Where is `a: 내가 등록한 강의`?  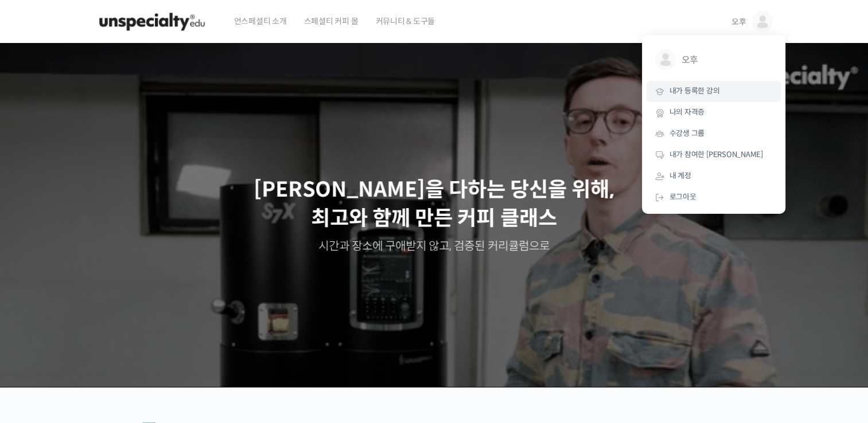 a: 내가 등록한 강의 is located at coordinates (713, 91).